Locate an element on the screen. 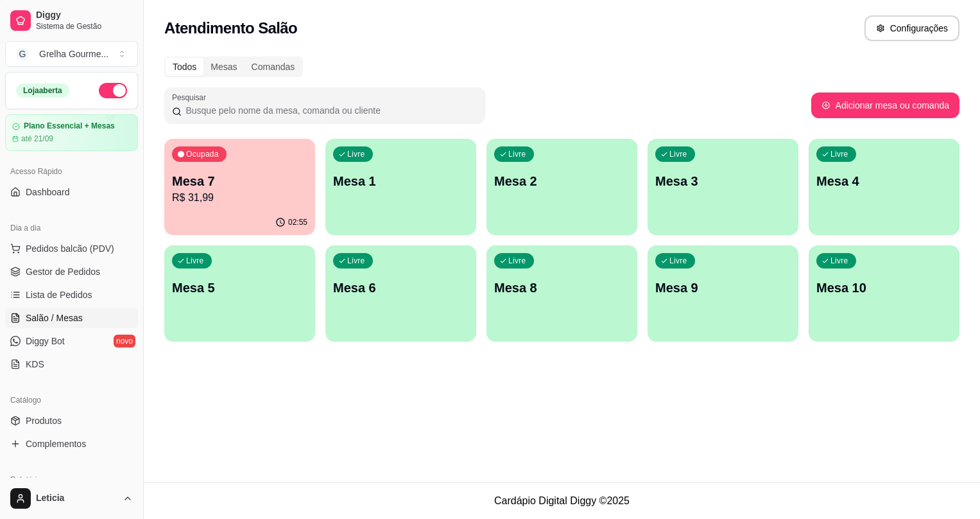 The height and width of the screenshot is (519, 980). label: Pesquisar is located at coordinates (191, 97).